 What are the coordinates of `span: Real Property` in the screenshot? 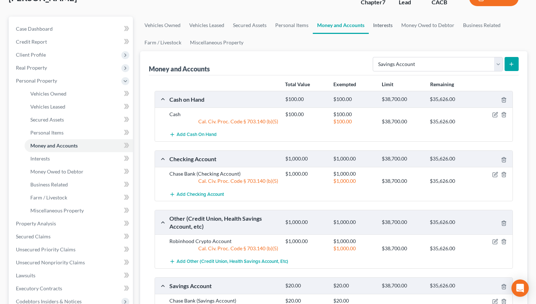 It's located at (31, 67).